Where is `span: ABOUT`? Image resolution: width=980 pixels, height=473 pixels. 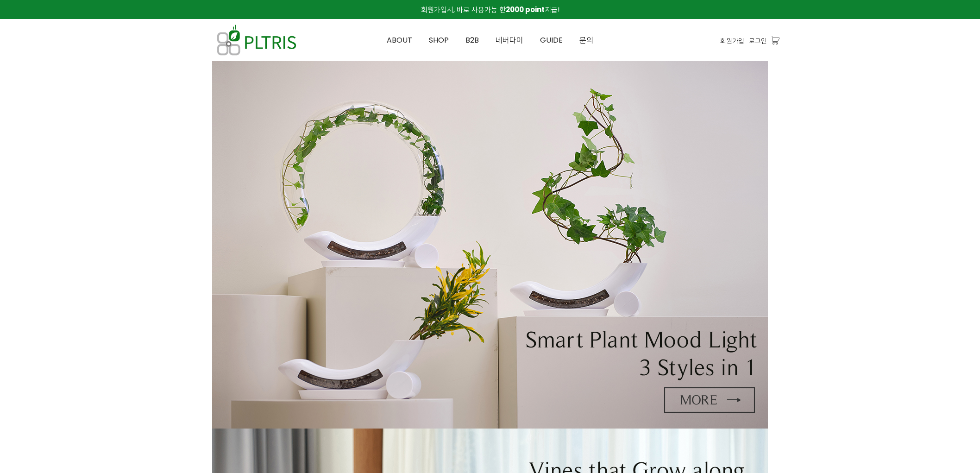 span: ABOUT is located at coordinates (399, 40).